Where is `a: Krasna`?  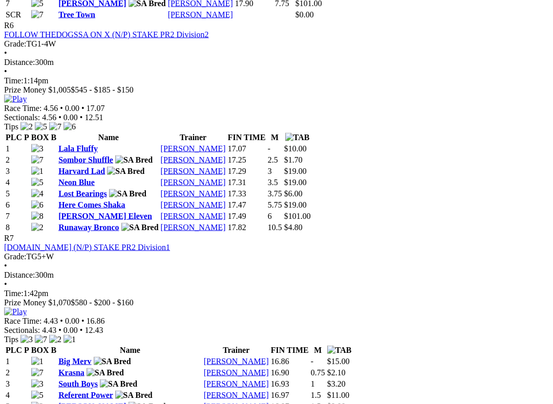 a: Krasna is located at coordinates (71, 372).